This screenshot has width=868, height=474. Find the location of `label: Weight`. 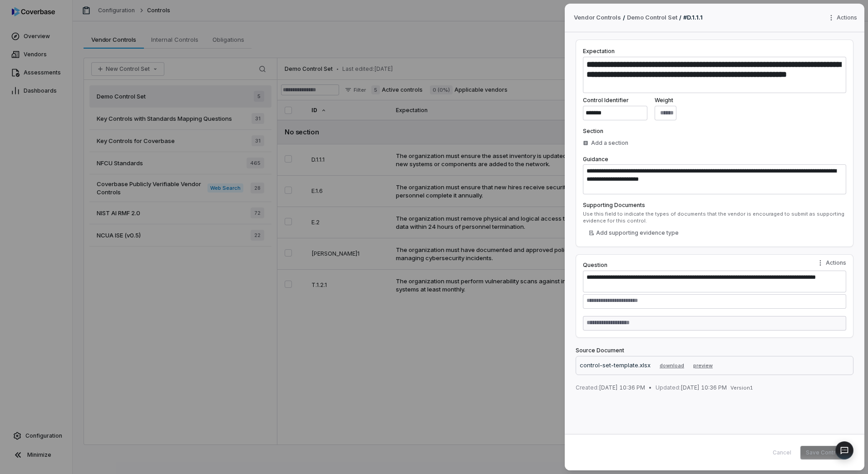

label: Weight is located at coordinates (665, 100).